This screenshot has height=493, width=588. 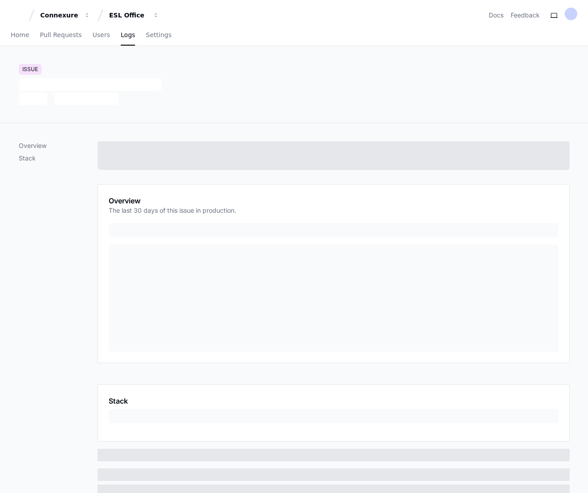 I want to click on span: Home, so click(x=20, y=35).